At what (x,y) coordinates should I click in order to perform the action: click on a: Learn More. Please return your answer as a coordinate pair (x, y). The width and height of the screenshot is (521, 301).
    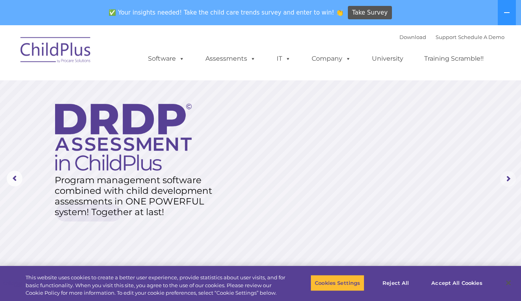
    Looking at the image, I should click on (89, 212).